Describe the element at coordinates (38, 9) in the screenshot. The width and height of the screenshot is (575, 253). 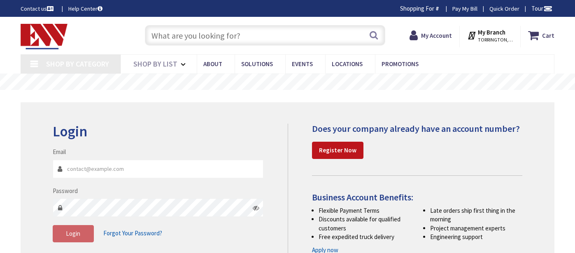
I see `a: Contact us` at that location.